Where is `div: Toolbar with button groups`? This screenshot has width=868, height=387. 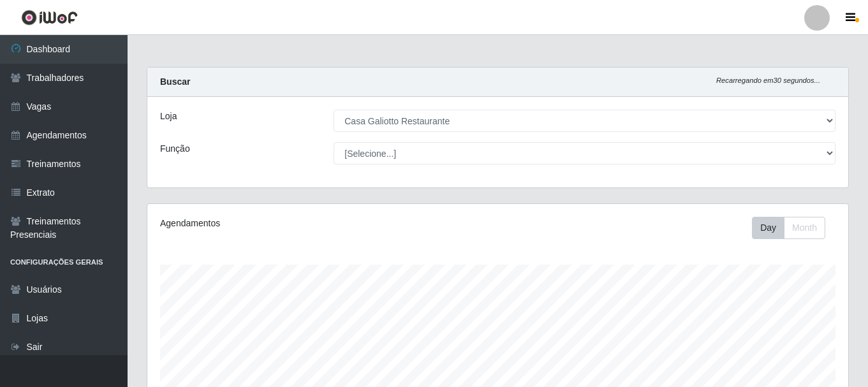 div: Toolbar with button groups is located at coordinates (793, 228).